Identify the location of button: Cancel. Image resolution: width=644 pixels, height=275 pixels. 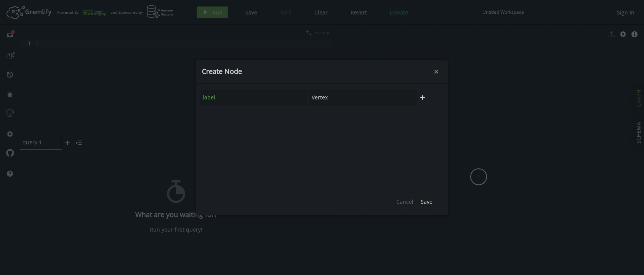
(405, 202).